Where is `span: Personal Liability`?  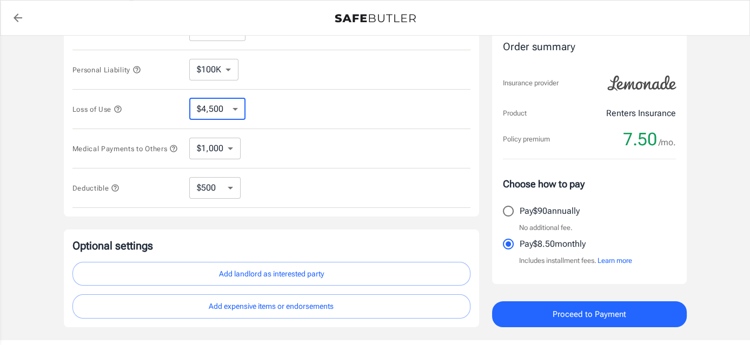
span: Personal Liability is located at coordinates (106, 70).